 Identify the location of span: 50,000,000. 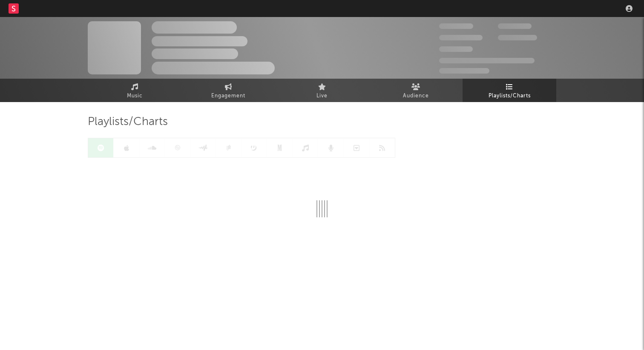
(461, 38).